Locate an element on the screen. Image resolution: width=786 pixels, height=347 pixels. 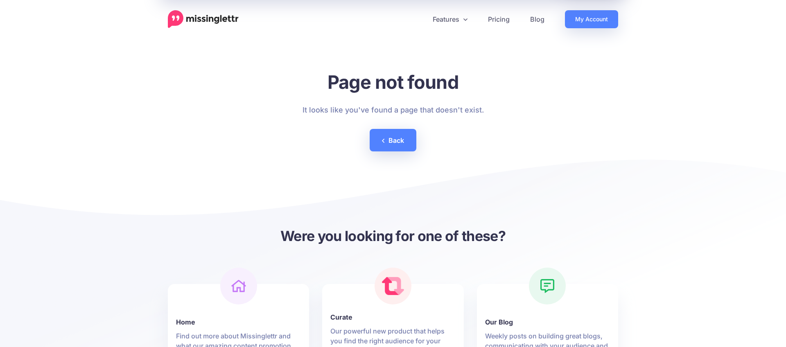
b: Our Blog is located at coordinates (547, 322).